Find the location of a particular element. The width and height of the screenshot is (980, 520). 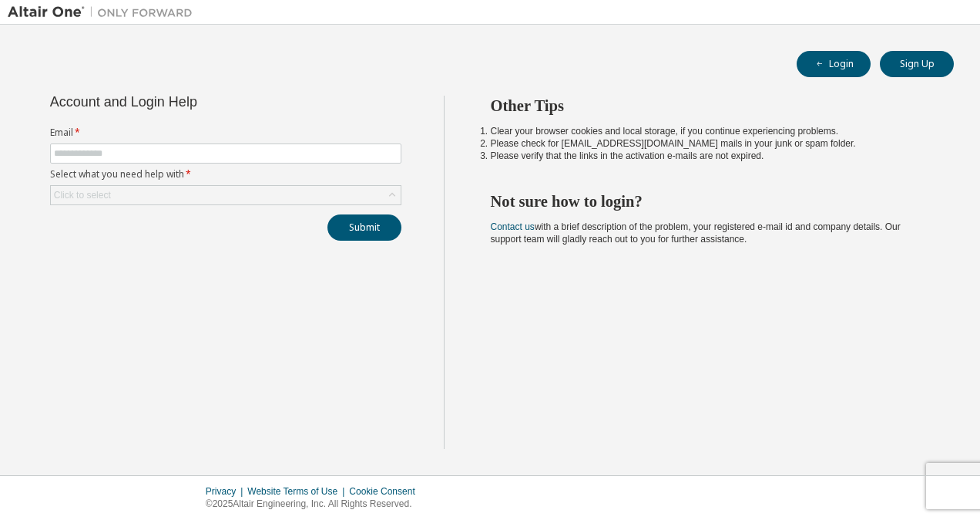

label: Select what you need help with is located at coordinates (226, 174).